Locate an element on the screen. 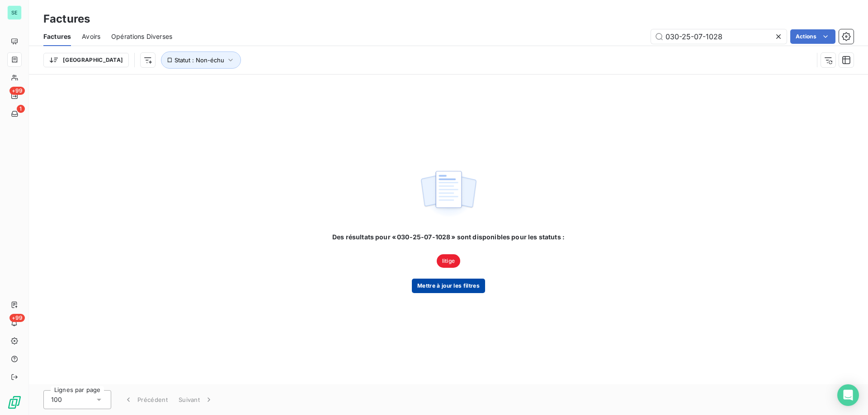 Image resolution: width=868 pixels, height=415 pixels. button: Actions is located at coordinates (813, 37).